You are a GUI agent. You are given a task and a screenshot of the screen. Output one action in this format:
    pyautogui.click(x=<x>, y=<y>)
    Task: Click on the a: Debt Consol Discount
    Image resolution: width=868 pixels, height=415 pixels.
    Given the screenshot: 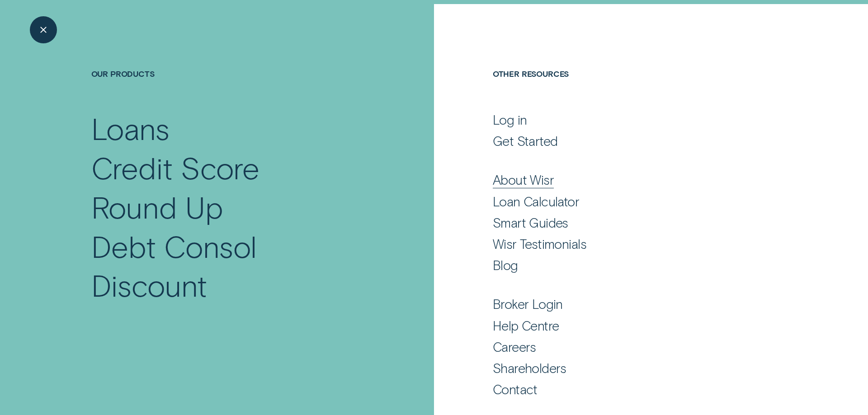 What is the action you would take?
    pyautogui.click(x=231, y=266)
    